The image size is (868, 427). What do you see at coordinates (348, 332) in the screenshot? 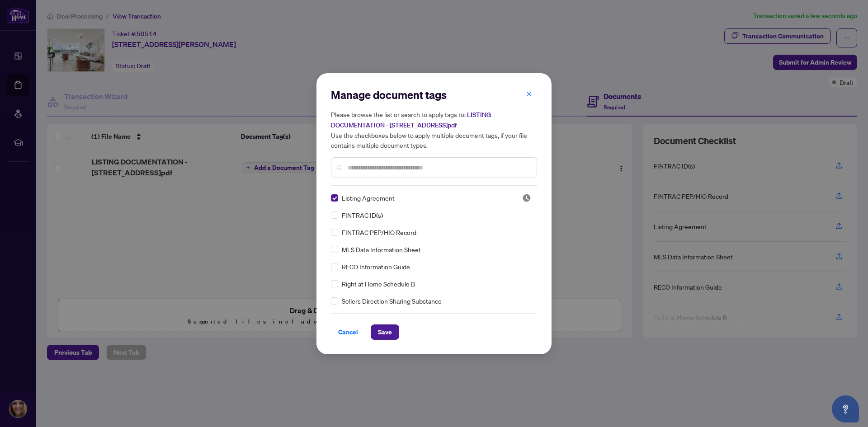
I see `span: Cancel` at bounding box center [348, 332].